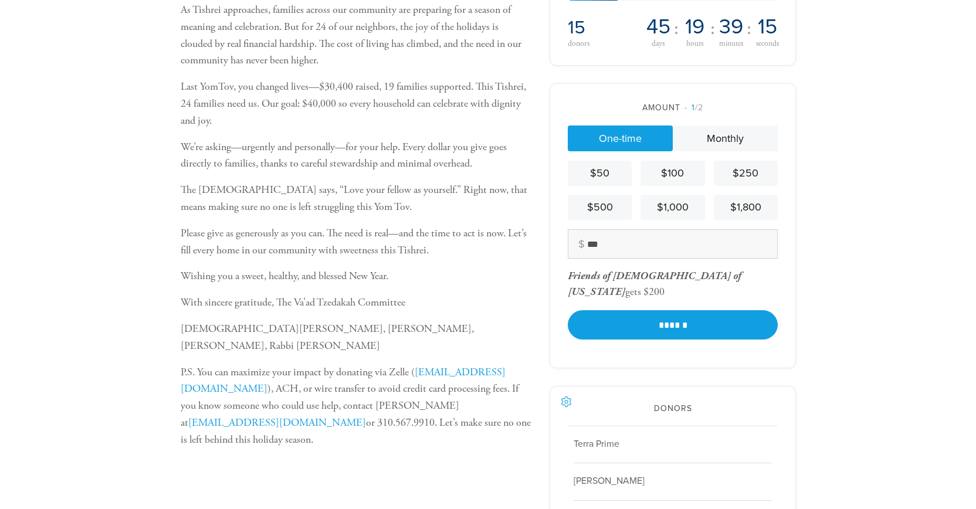 This screenshot has width=976, height=509. What do you see at coordinates (673, 207) in the screenshot?
I see `div: $1,000` at bounding box center [673, 207].